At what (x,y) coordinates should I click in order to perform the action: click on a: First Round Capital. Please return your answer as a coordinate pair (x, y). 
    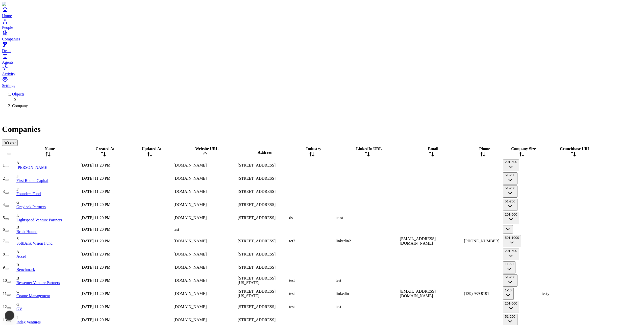
    Looking at the image, I should click on (32, 180).